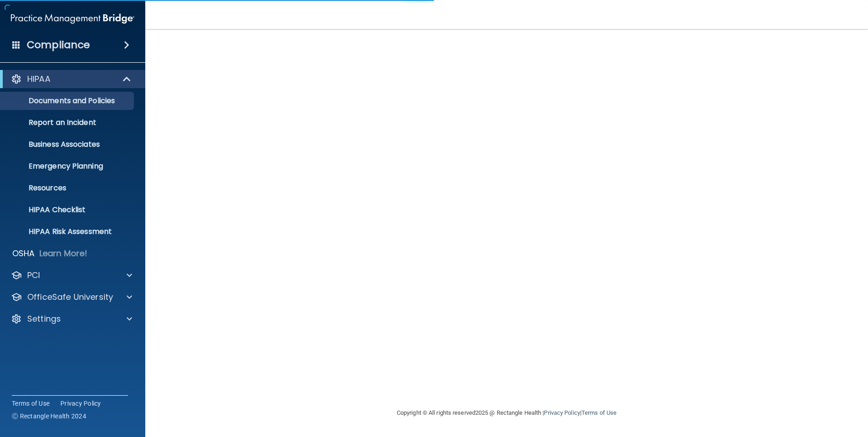 Image resolution: width=868 pixels, height=437 pixels. Describe the element at coordinates (58, 45) in the screenshot. I see `h4: Compliance` at that location.